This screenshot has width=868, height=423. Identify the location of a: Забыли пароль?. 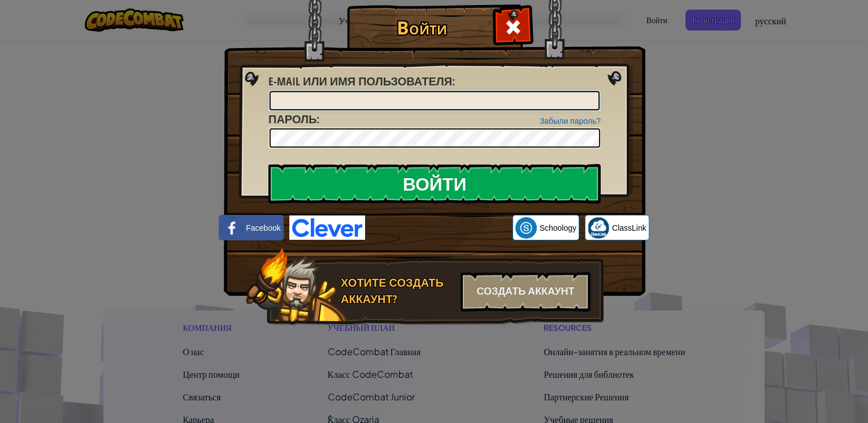
(570, 121).